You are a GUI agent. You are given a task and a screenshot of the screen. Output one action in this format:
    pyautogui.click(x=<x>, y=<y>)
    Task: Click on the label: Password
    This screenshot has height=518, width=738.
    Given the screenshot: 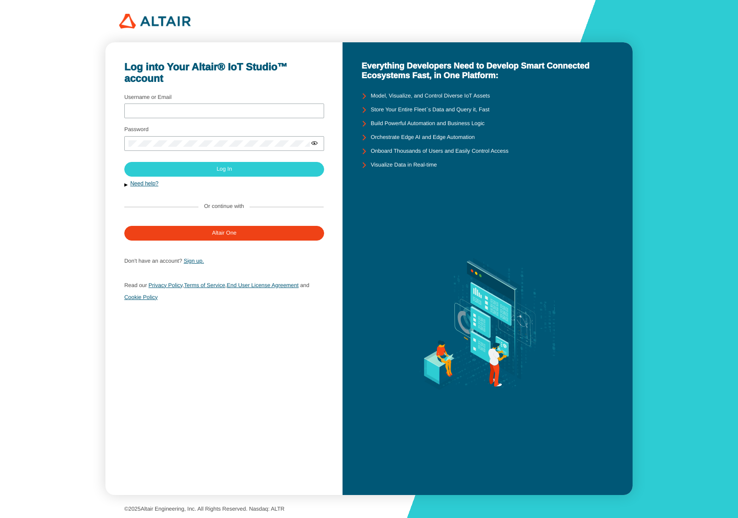 What is the action you would take?
    pyautogui.click(x=136, y=129)
    